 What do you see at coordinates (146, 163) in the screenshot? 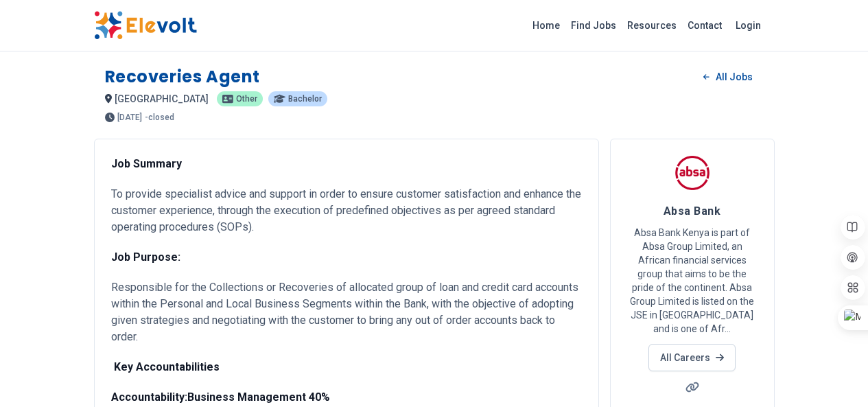
I see `strong: Job Summary` at bounding box center [146, 163].